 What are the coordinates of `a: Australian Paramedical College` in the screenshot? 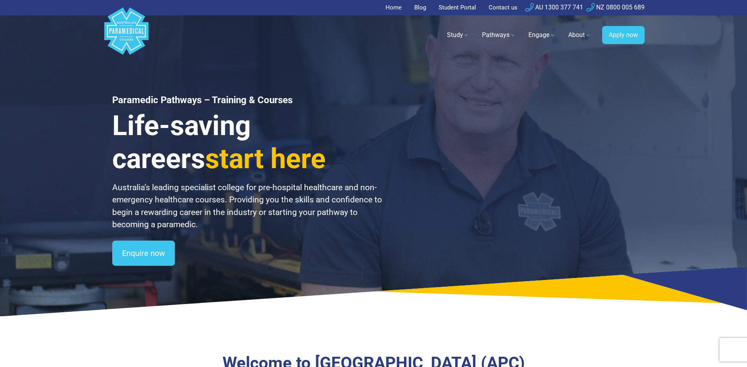 It's located at (126, 35).